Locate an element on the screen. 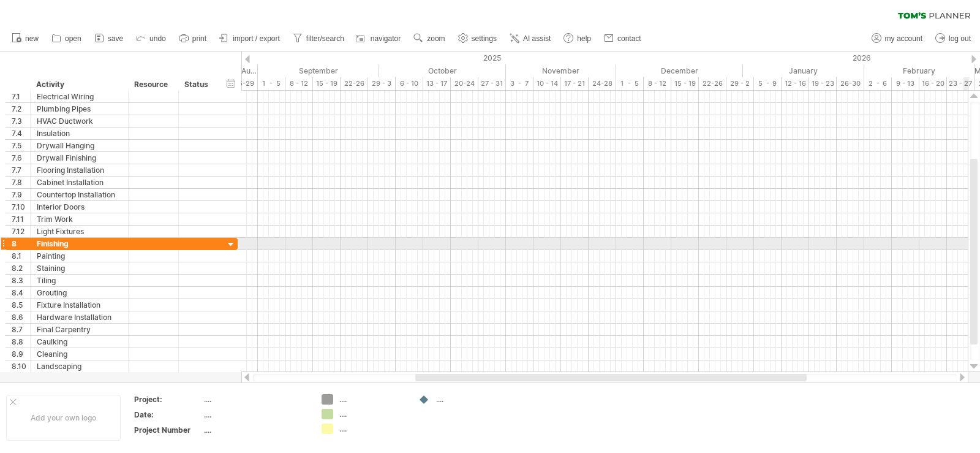 The image size is (980, 453). div: 7.9 is located at coordinates (21, 194).